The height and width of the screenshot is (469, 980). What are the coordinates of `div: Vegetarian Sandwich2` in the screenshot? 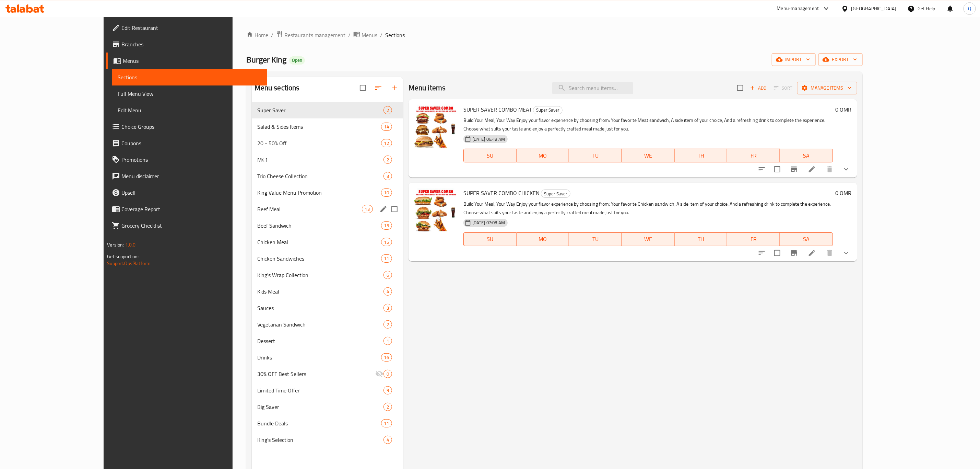 It's located at (328, 324).